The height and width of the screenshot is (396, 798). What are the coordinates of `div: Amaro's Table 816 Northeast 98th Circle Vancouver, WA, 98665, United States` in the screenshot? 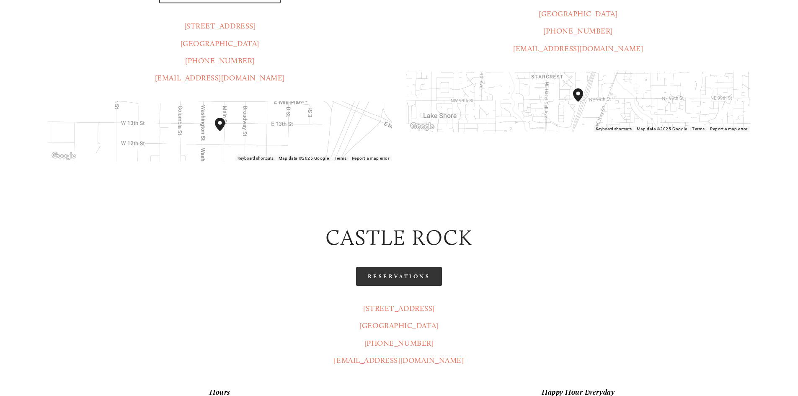 It's located at (583, 102).